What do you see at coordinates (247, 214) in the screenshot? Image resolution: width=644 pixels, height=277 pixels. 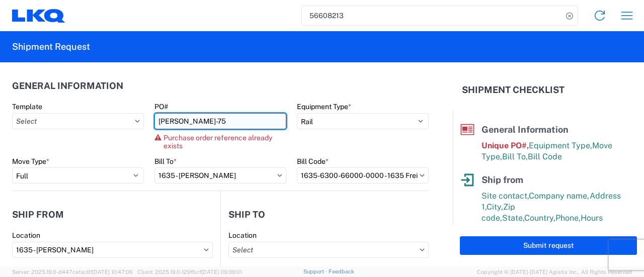 I see `h2: Ship to` at bounding box center [247, 214].